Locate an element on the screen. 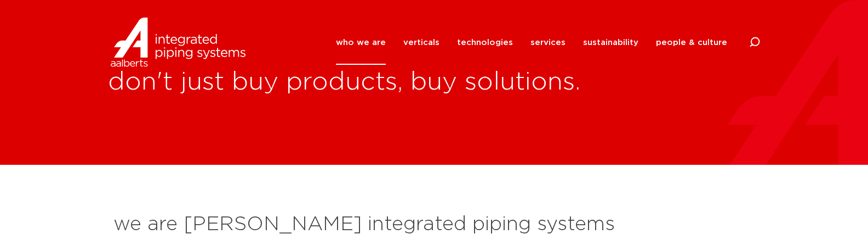  nav: Menu is located at coordinates (532, 42).